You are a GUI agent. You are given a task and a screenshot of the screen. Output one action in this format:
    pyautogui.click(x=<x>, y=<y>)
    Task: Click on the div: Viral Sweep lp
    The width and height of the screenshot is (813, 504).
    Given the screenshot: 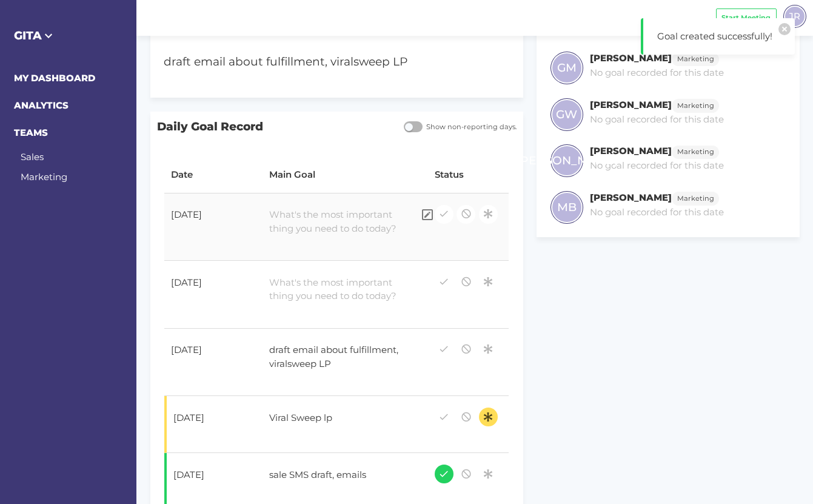 What is the action you would take?
    pyautogui.click(x=339, y=419)
    